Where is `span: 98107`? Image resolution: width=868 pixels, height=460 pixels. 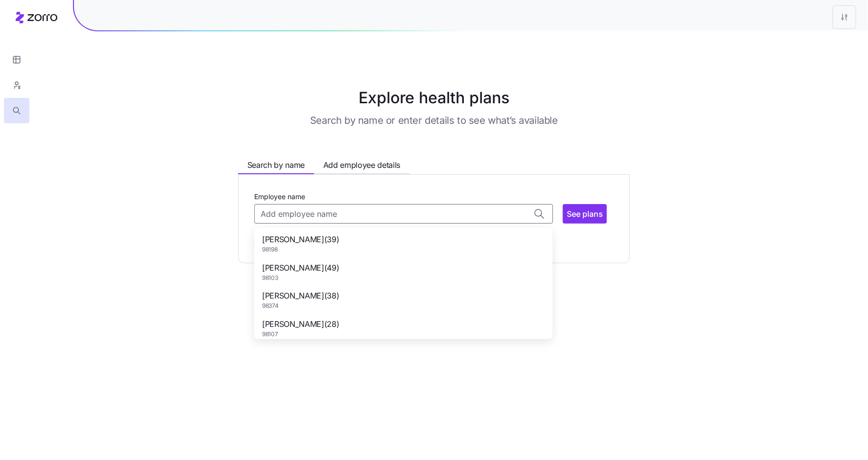
span: 98107 is located at coordinates (301, 335).